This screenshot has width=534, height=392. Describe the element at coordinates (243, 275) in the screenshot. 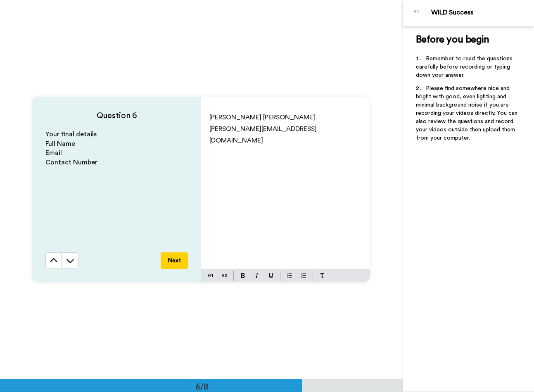

I see `img: bold-mark.svg` at that location.